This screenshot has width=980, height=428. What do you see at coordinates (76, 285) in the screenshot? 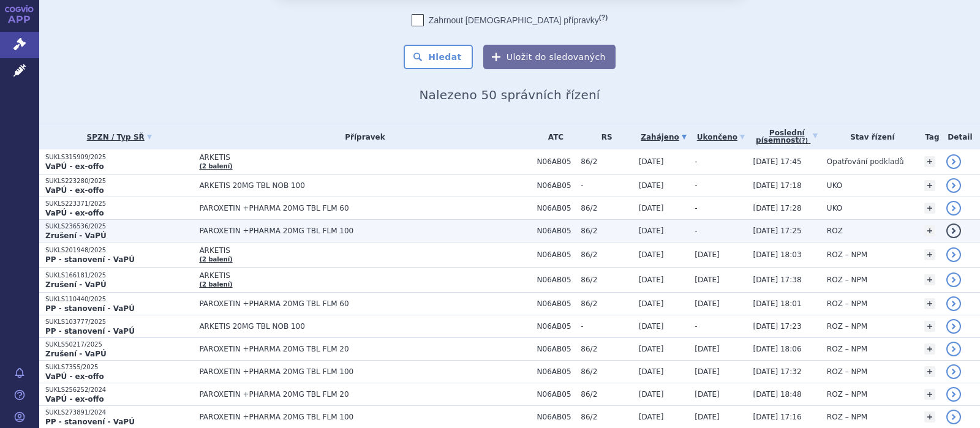
I see `strong: Zrušení - VaPÚ` at bounding box center [76, 285].